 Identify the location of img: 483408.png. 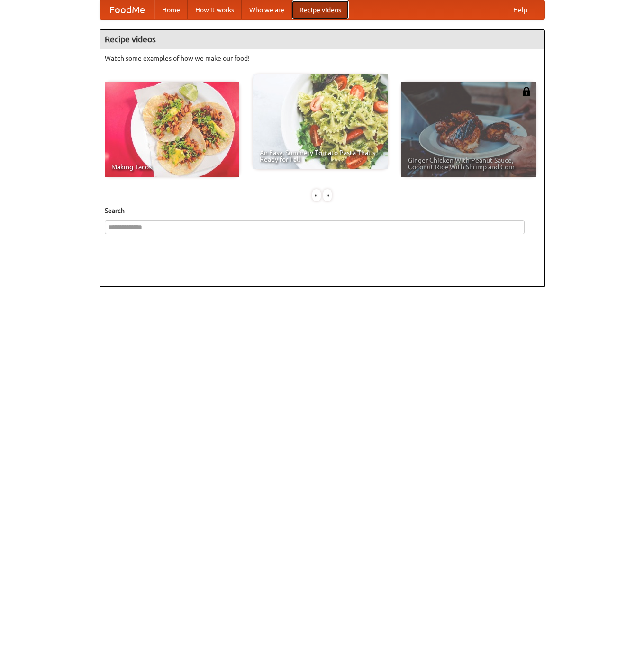
(527, 91).